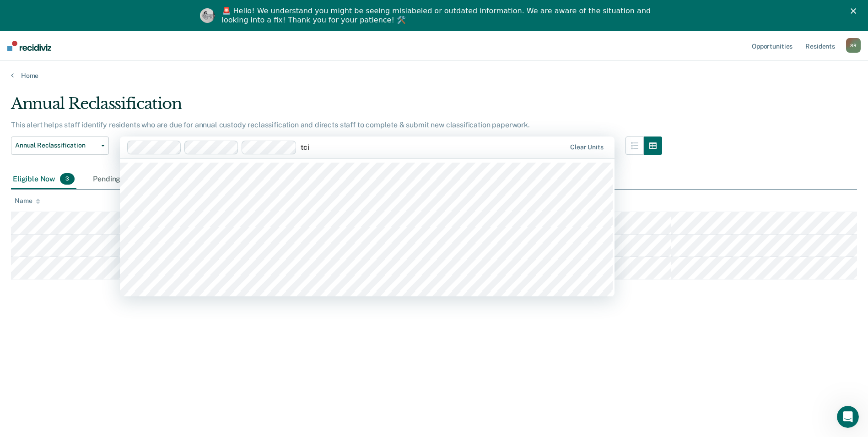  What do you see at coordinates (29, 46) in the screenshot?
I see `img: Recidiviz` at bounding box center [29, 46].